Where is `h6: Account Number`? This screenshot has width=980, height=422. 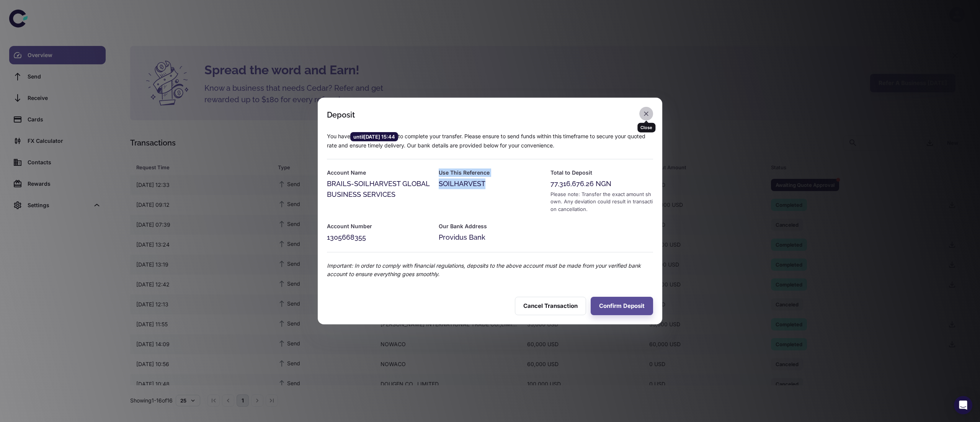 h6: Account Number is located at coordinates (378, 226).